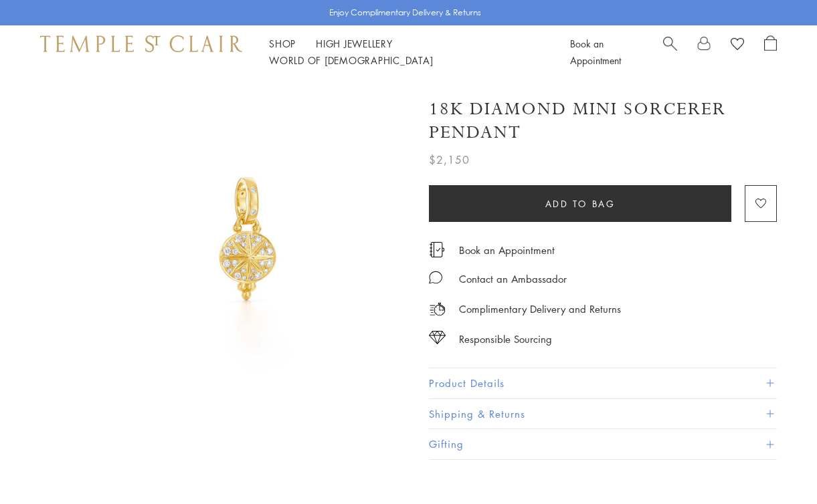 This screenshot has height=504, width=817. I want to click on p: Complimentary Delivery and Returns, so click(540, 309).